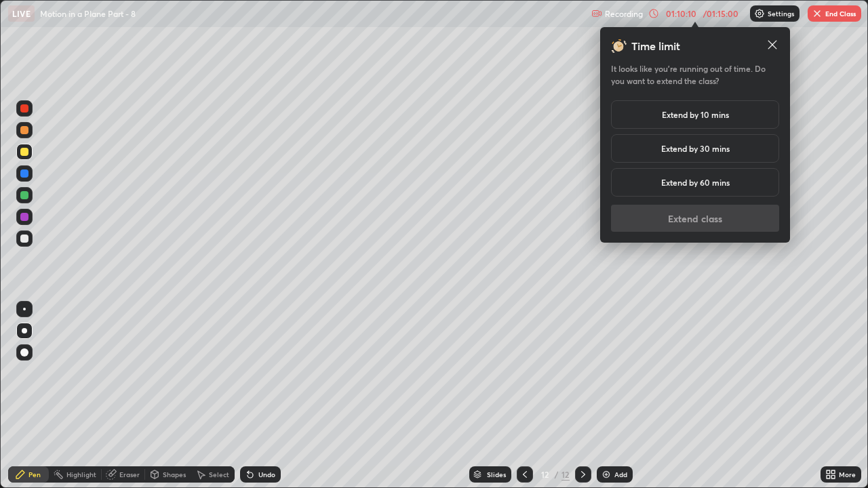 This screenshot has height=488, width=868. What do you see at coordinates (834, 14) in the screenshot?
I see `button: End Class` at bounding box center [834, 14].